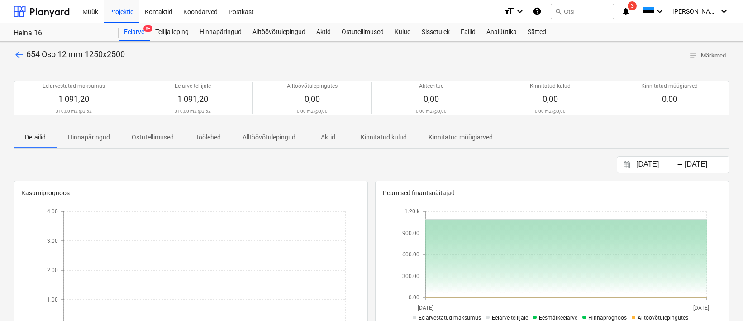  I want to click on a: Hinnapäringud, so click(220, 32).